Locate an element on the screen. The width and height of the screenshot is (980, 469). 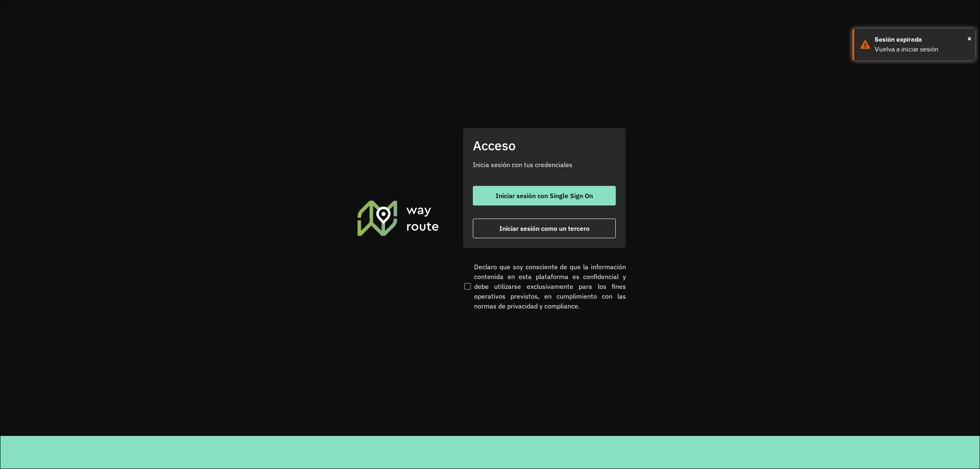
p: Inicia sesión con tus credenciales is located at coordinates (544, 165).